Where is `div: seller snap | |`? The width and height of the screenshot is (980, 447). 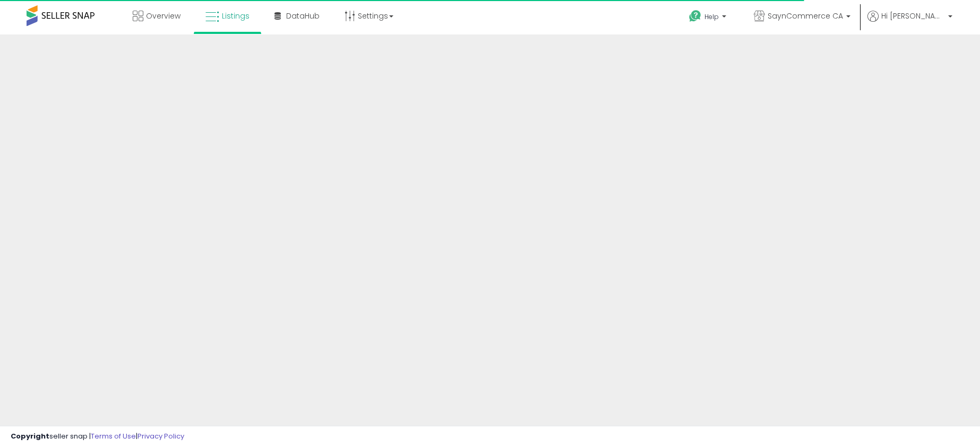 div: seller snap | | is located at coordinates (97, 436).